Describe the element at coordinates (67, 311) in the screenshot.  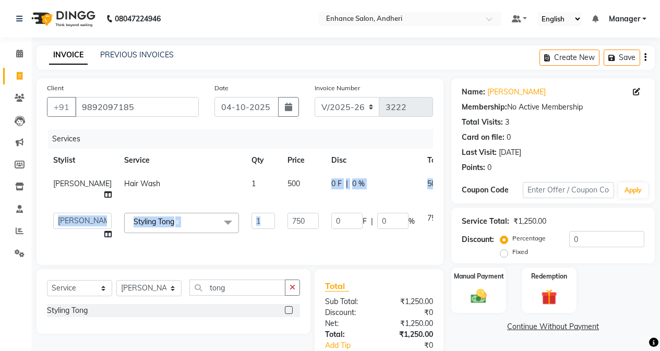
I see `div: Styling Tong` at that location.